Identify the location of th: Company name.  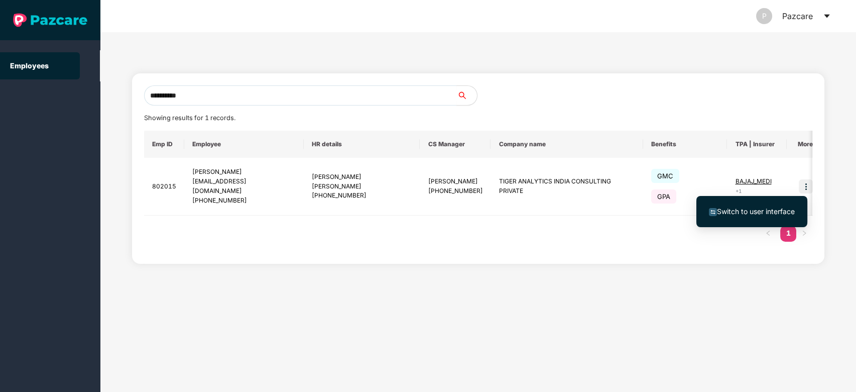
(567, 144).